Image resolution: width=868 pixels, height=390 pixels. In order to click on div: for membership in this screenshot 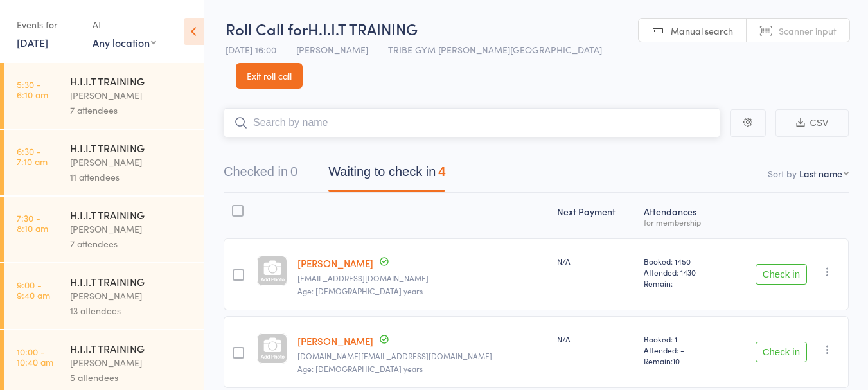, I will do `click(681, 222)`.